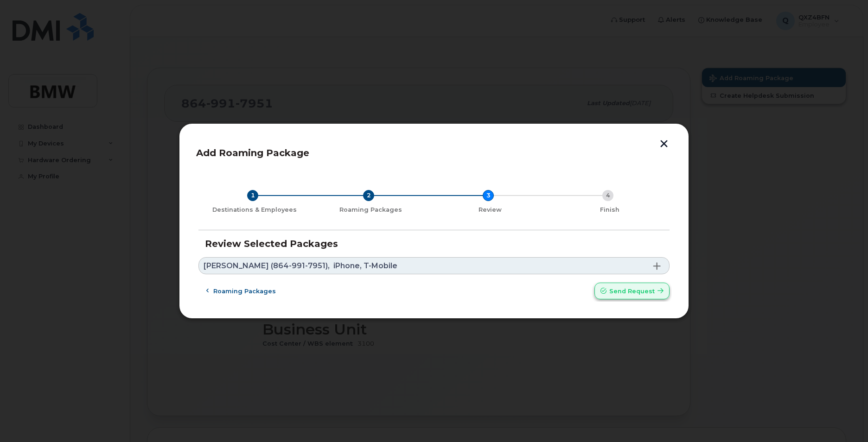  Describe the element at coordinates (368, 196) in the screenshot. I see `div: 2` at that location.